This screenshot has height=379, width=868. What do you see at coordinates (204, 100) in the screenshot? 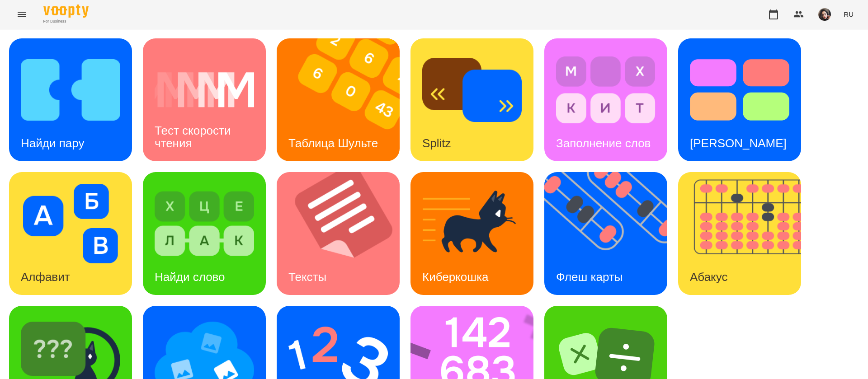
I see `a: Тест скорости чтенияТест скорости чтения` at bounding box center [204, 100].